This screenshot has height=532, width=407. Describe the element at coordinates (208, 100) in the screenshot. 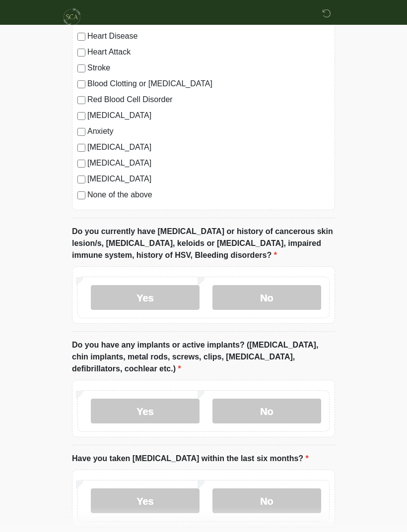

I see `label: Red Blood Cell Disorder` at that location.